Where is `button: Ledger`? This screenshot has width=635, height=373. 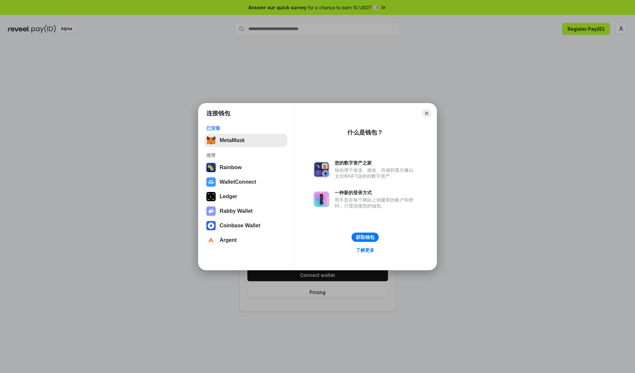
button: Ledger is located at coordinates (246, 197).